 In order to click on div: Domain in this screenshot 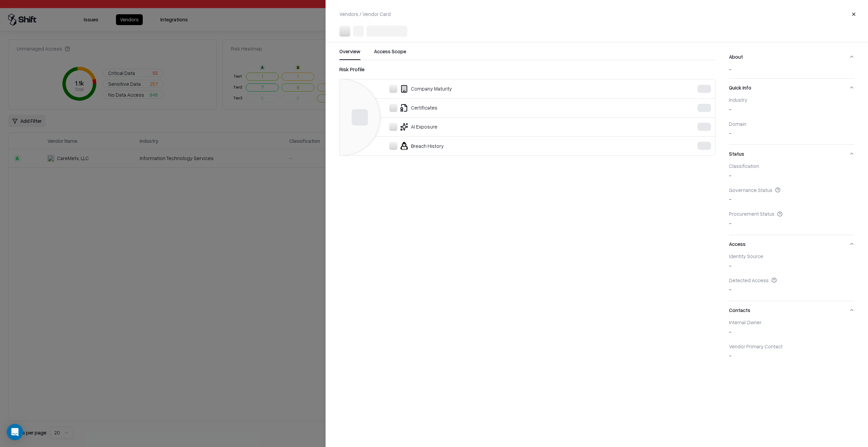, I will do `click(792, 124)`.